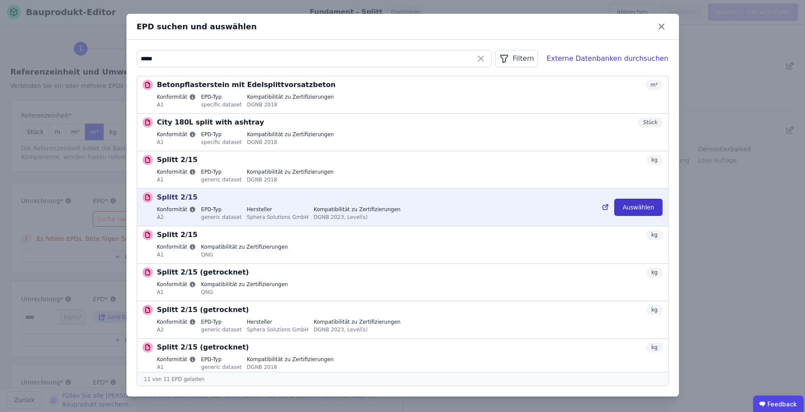 The width and height of the screenshot is (805, 412). I want to click on button: Filtern, so click(516, 59).